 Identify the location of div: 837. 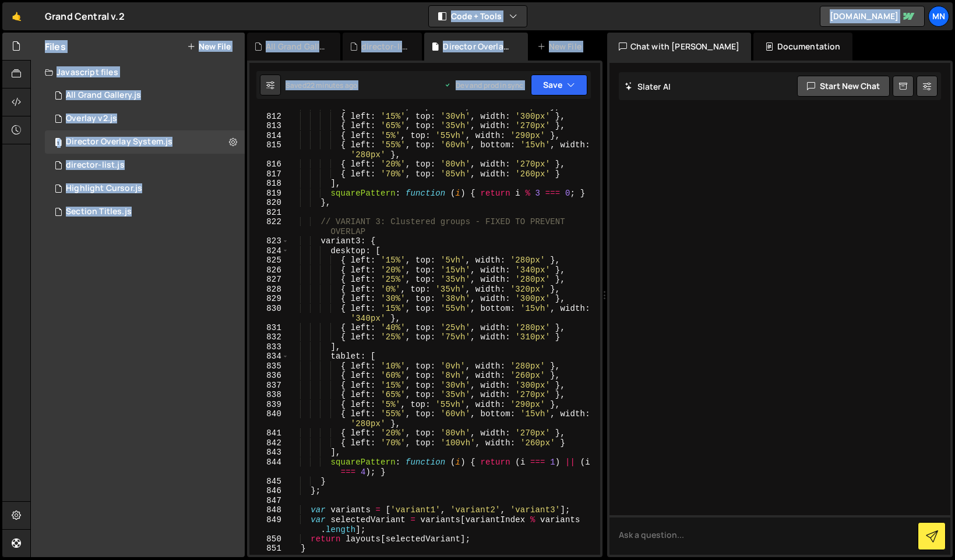
(269, 385).